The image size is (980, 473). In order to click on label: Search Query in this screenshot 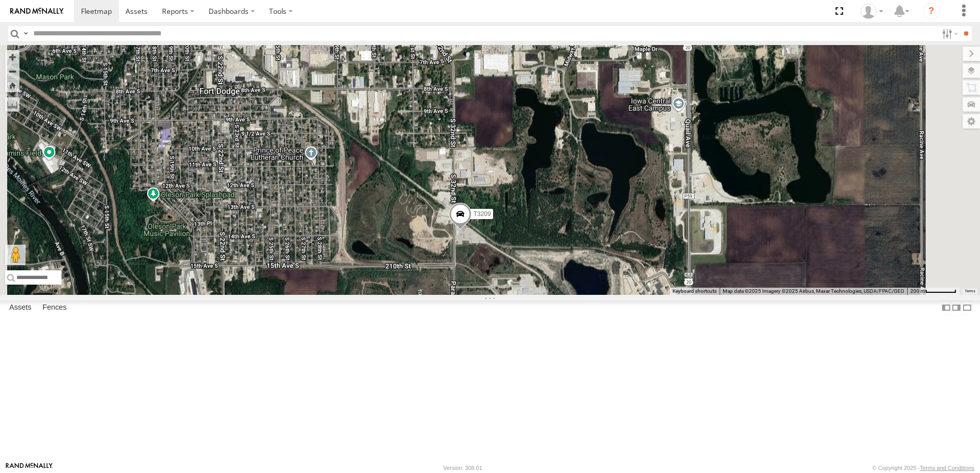, I will do `click(26, 34)`.